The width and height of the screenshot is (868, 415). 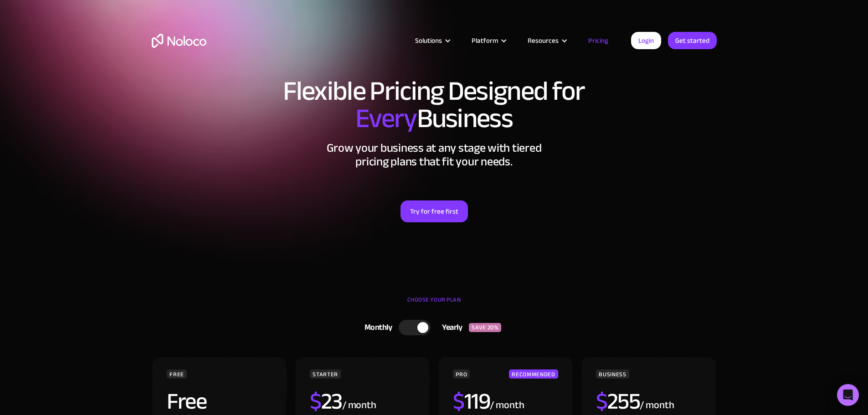 I want to click on a: Get started, so click(x=692, y=41).